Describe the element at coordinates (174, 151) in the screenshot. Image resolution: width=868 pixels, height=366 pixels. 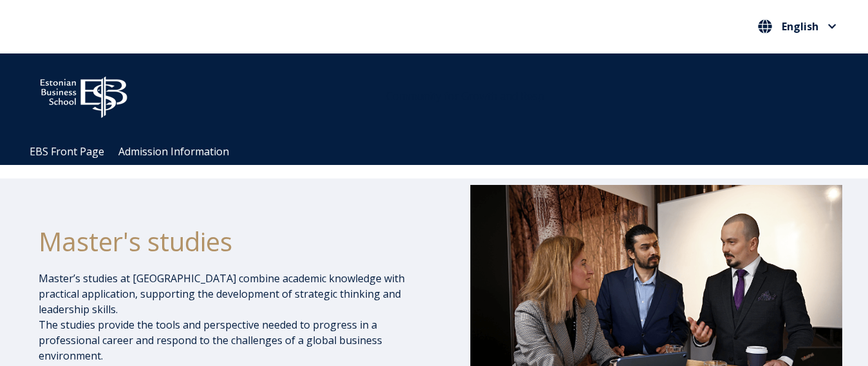
I see `a: Admission Information` at that location.